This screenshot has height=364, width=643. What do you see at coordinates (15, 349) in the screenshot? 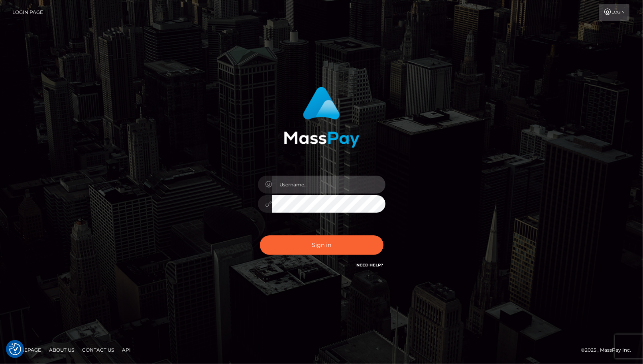
I see `img: Revisit consent button` at bounding box center [15, 349].